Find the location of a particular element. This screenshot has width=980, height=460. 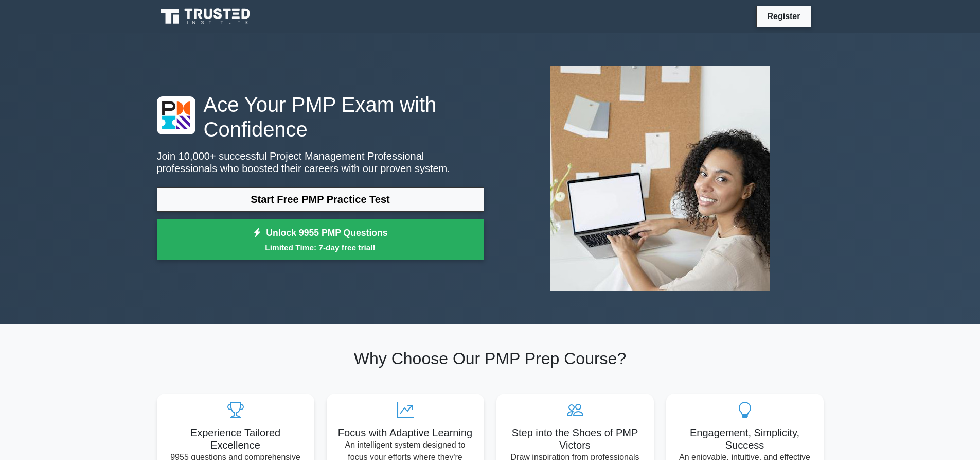

h5: Focus with Adaptive Learning is located at coordinates (405, 433).